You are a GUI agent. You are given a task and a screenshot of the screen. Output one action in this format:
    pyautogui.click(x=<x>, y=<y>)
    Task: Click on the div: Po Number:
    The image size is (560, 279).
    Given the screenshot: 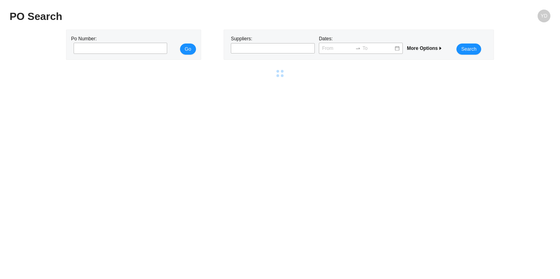 What is the action you would take?
    pyautogui.click(x=118, y=45)
    